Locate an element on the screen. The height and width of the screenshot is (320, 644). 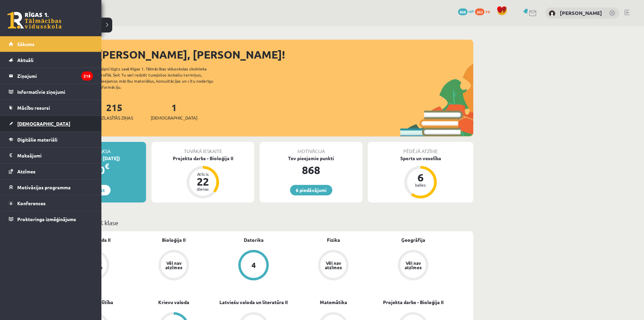
div: balles is located at coordinates (421, 185).